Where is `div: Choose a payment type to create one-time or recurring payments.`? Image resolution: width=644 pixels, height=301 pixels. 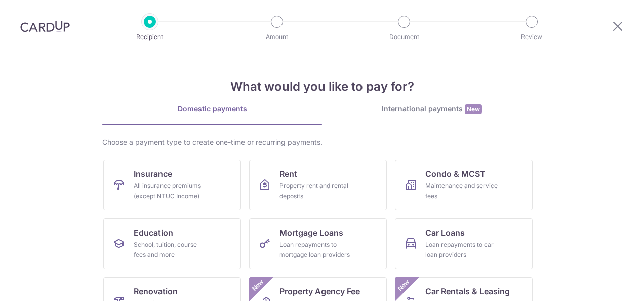
div: Choose a payment type to create one-time or recurring payments. is located at coordinates (322, 142).